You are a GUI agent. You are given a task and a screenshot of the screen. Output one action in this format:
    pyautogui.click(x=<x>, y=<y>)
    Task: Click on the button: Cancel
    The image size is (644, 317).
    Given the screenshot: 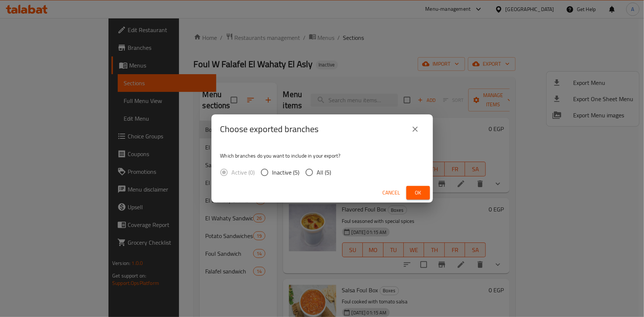 What is the action you would take?
    pyautogui.click(x=392, y=193)
    